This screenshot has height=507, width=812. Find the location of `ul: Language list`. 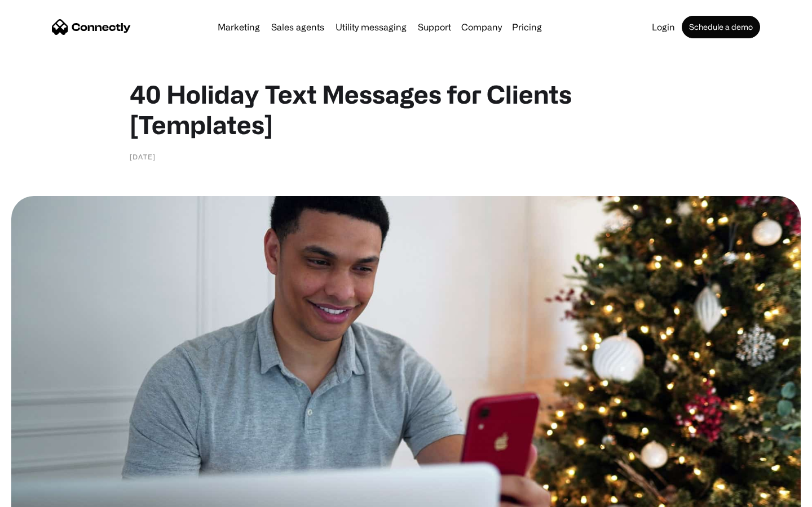

ul: Language list is located at coordinates (45, 496).